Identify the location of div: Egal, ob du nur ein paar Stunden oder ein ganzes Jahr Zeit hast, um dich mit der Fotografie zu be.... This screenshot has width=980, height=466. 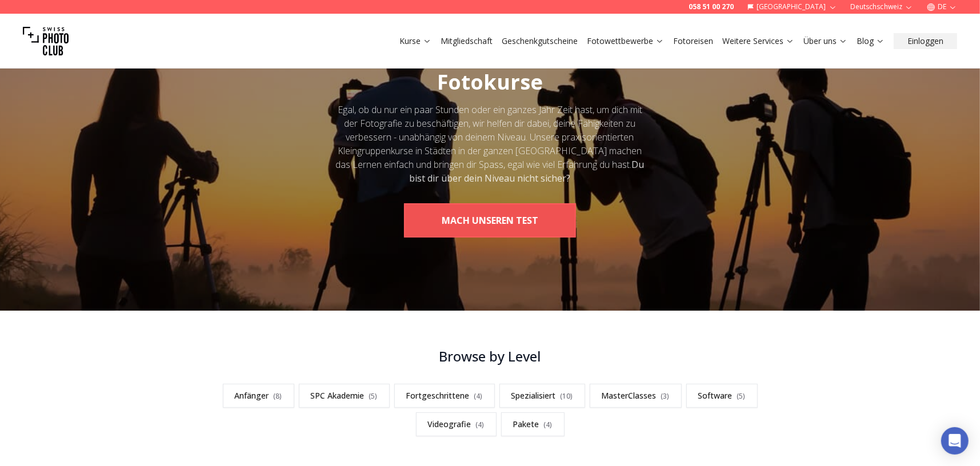
(490, 144).